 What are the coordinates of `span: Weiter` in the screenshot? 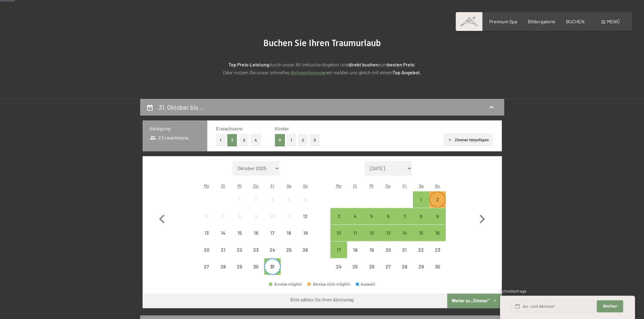 It's located at (610, 306).